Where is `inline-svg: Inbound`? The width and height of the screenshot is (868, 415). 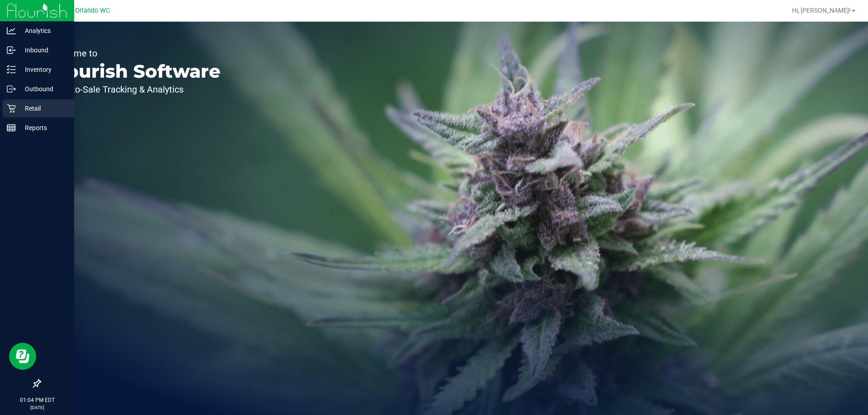 inline-svg: Inbound is located at coordinates (11, 50).